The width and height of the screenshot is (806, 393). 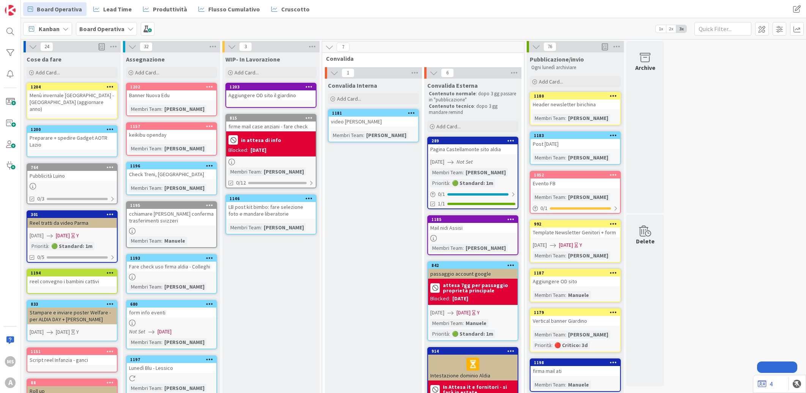 What do you see at coordinates (172, 131) in the screenshot?
I see `div: 1157keikibu openday` at bounding box center [172, 131].